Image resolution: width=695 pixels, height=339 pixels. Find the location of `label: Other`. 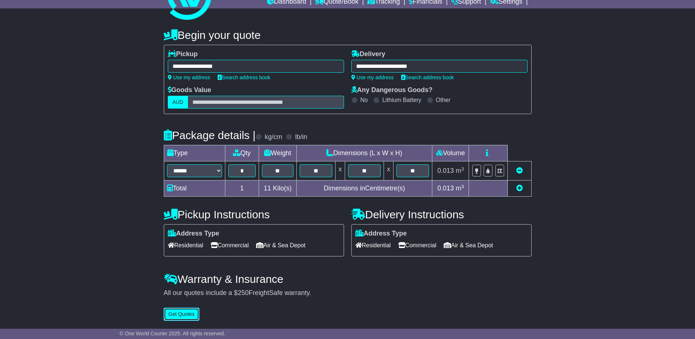

label: Other is located at coordinates (444, 100).